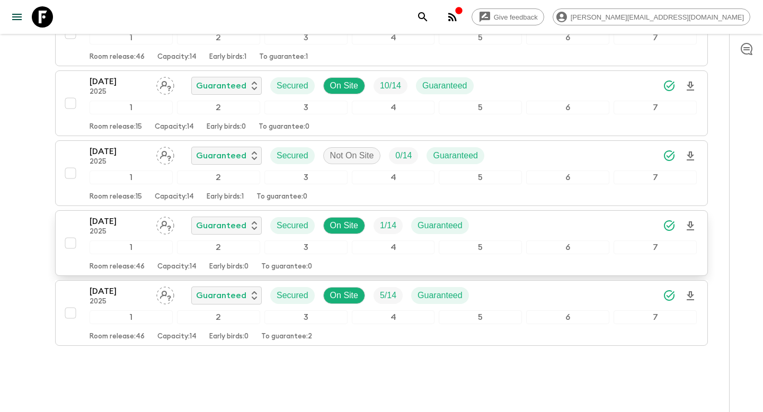 The width and height of the screenshot is (763, 412). Describe the element at coordinates (352, 156) in the screenshot. I see `div: Not On Site` at that location.